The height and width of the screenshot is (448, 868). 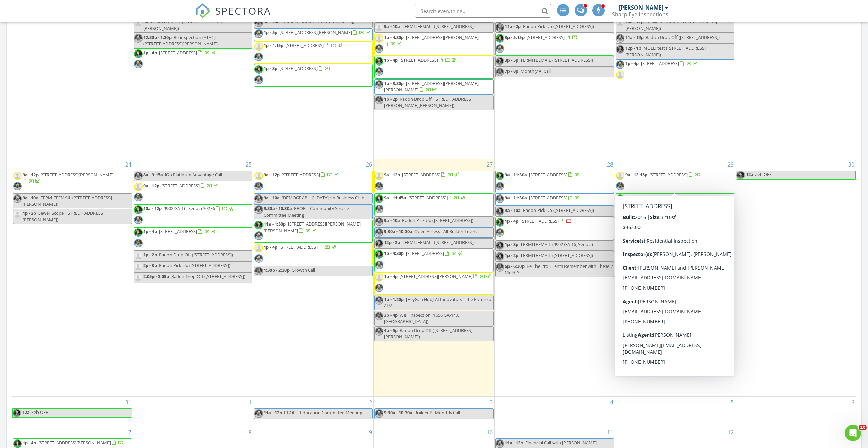 I want to click on a: Go to September 6, 2025, so click(x=852, y=403).